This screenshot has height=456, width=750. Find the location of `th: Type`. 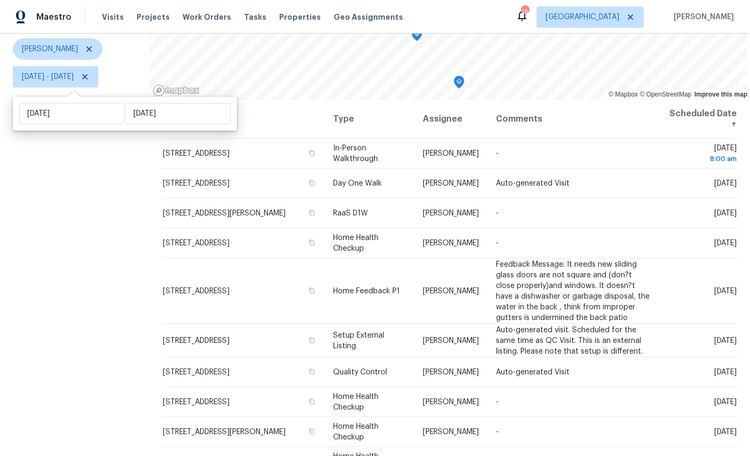

th: Type is located at coordinates (369, 119).